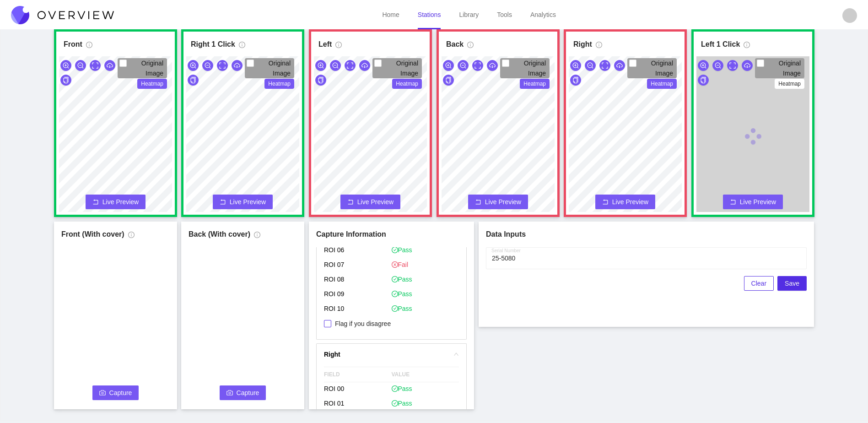 The image size is (868, 423). What do you see at coordinates (213, 45) in the screenshot?
I see `h1: Right 1 Click` at bounding box center [213, 45].